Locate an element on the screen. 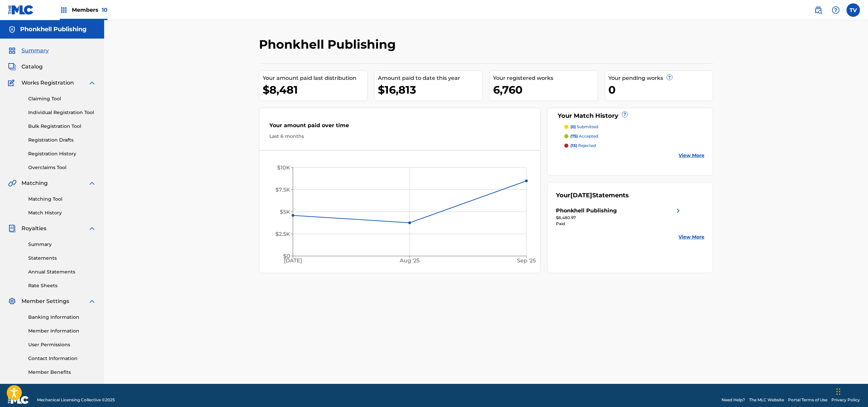 The height and width of the screenshot is (407, 868). a: Privacy Policy is located at coordinates (845, 400).